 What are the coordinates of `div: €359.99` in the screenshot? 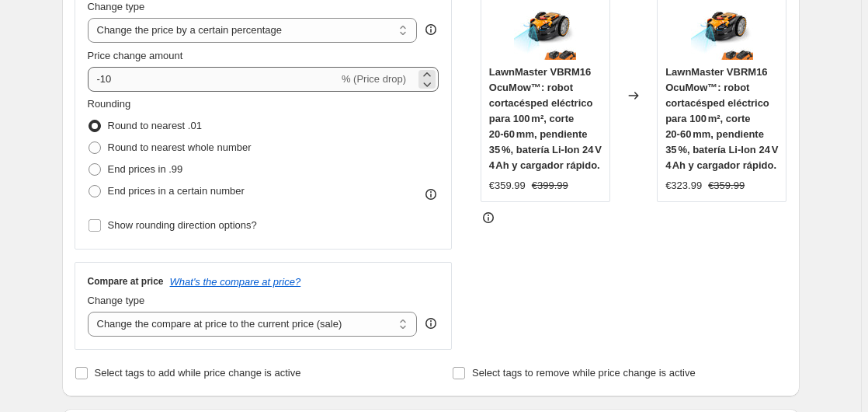 It's located at (508, 186).